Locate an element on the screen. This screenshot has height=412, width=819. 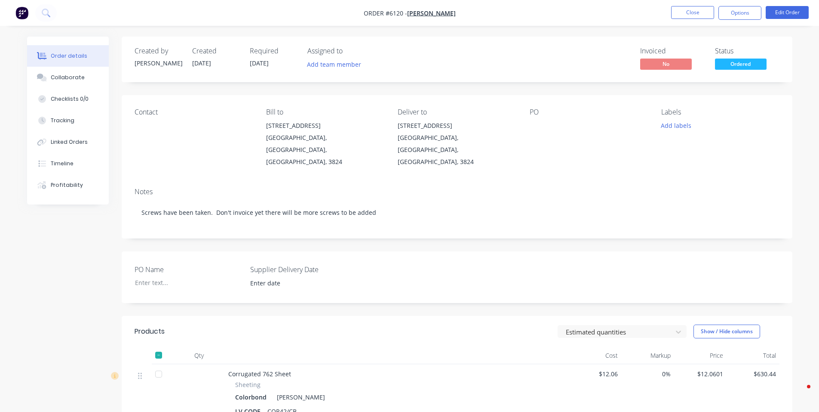
div: Total is located at coordinates (753, 355).